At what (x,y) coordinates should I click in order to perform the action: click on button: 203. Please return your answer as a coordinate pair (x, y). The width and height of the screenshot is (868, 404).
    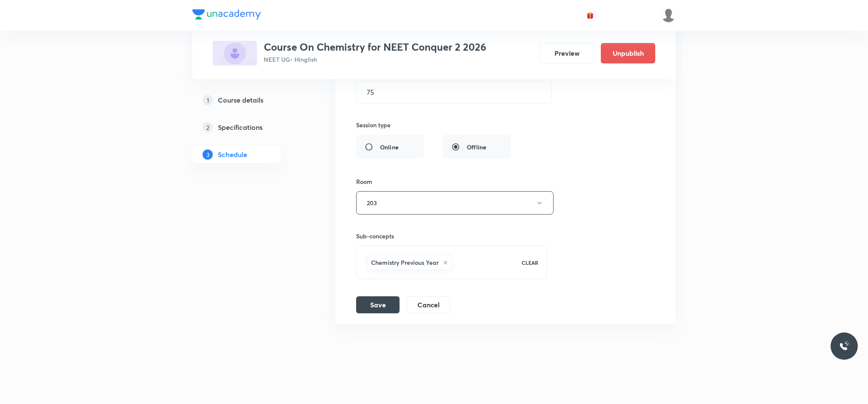
    Looking at the image, I should click on (455, 202).